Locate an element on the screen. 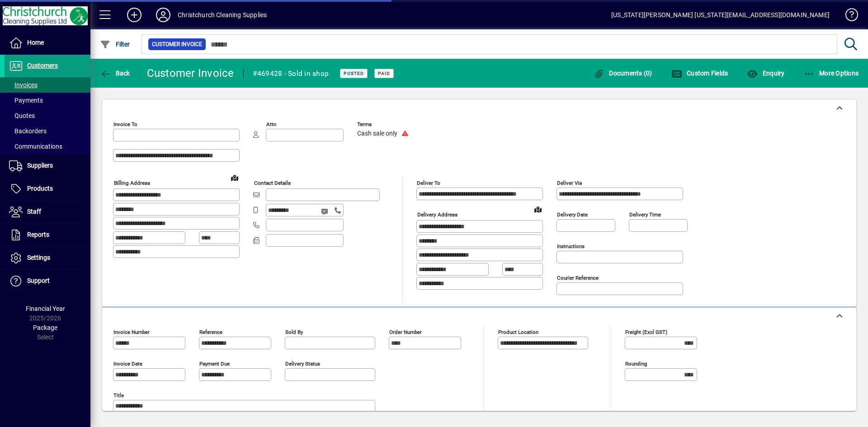 Image resolution: width=868 pixels, height=427 pixels. mat-label: Sold by is located at coordinates (293, 332).